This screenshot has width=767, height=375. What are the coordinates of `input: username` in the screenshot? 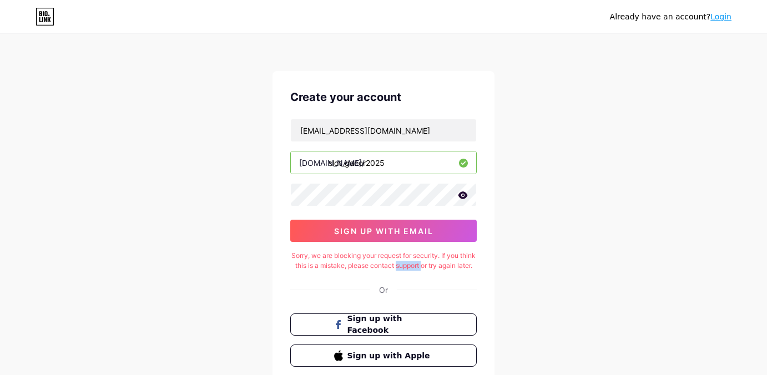 It's located at (383, 163).